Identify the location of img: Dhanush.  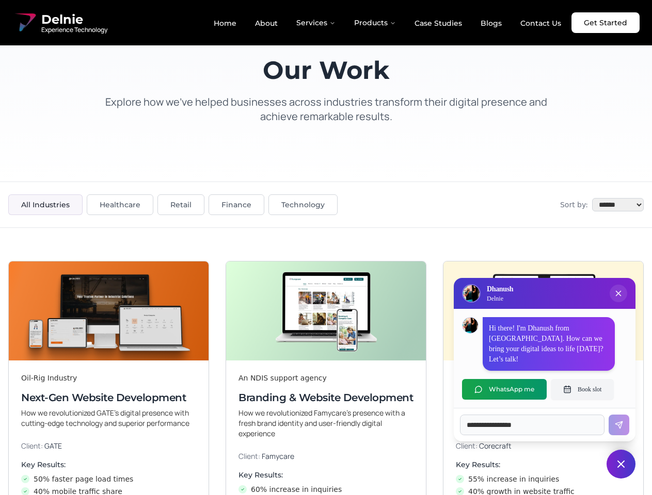
(470, 326).